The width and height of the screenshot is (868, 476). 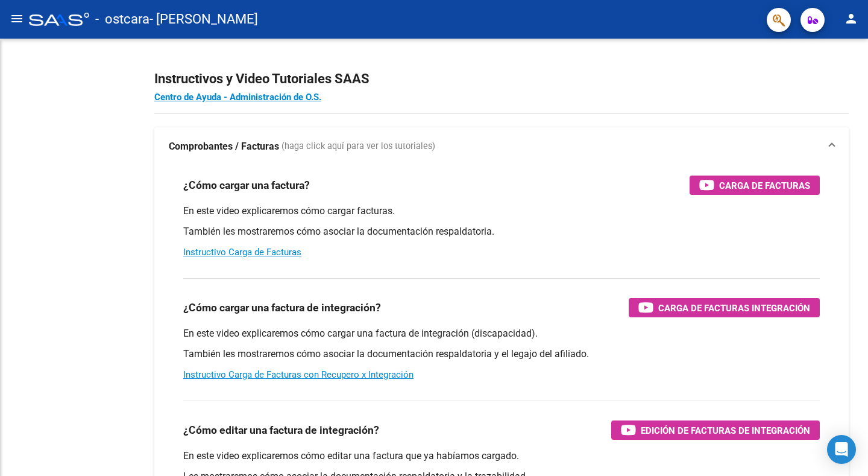 I want to click on mat-icon: menu, so click(x=17, y=18).